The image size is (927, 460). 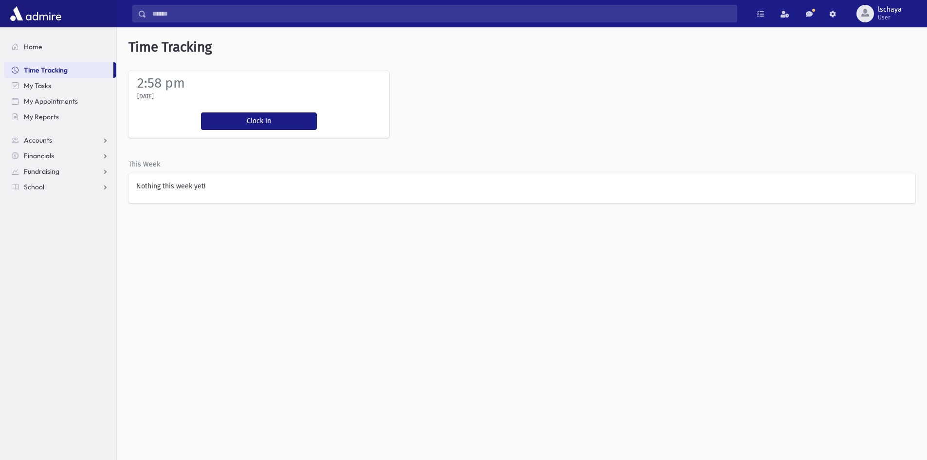 I want to click on h5: Time Tracking, so click(x=521, y=47).